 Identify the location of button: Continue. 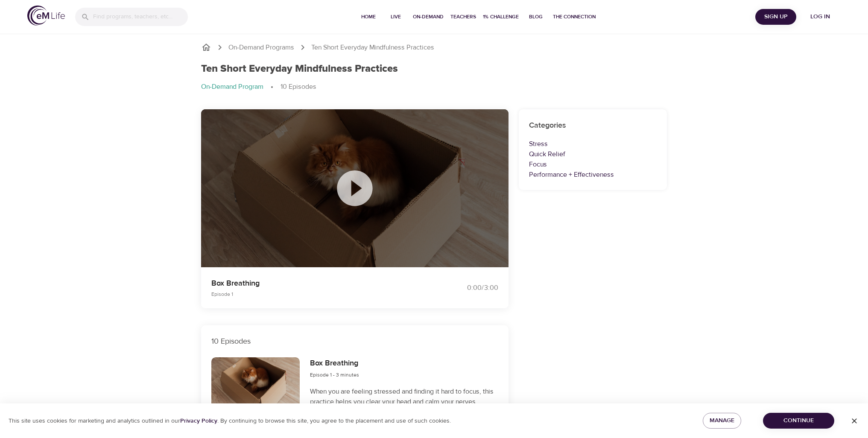
(799, 420).